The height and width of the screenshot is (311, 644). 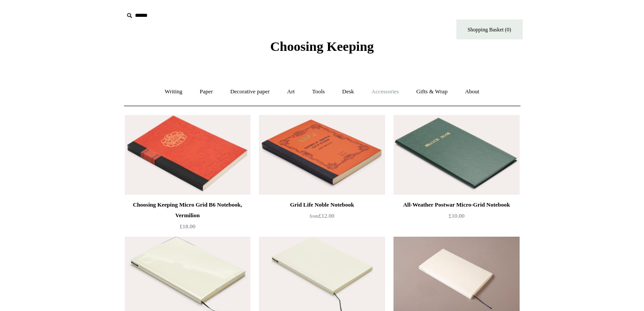 What do you see at coordinates (206, 91) in the screenshot?
I see `a: Paper` at bounding box center [206, 91].